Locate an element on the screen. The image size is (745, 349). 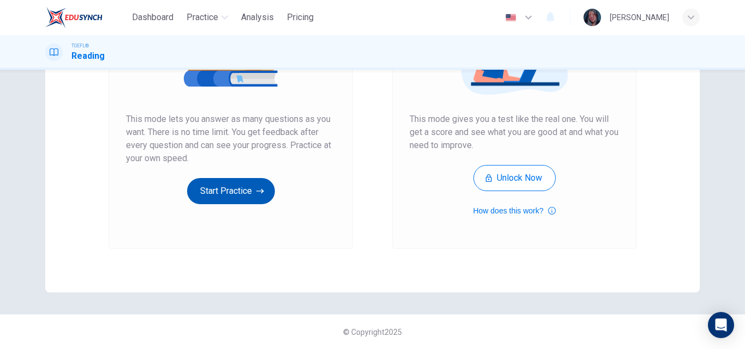
span: Practice is located at coordinates (202, 17).